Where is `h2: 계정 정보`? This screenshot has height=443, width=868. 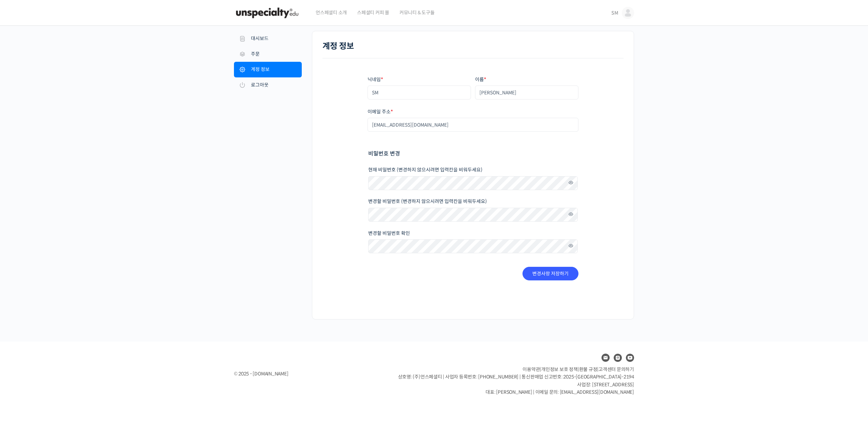
h2: 계정 정보 is located at coordinates (473, 46).